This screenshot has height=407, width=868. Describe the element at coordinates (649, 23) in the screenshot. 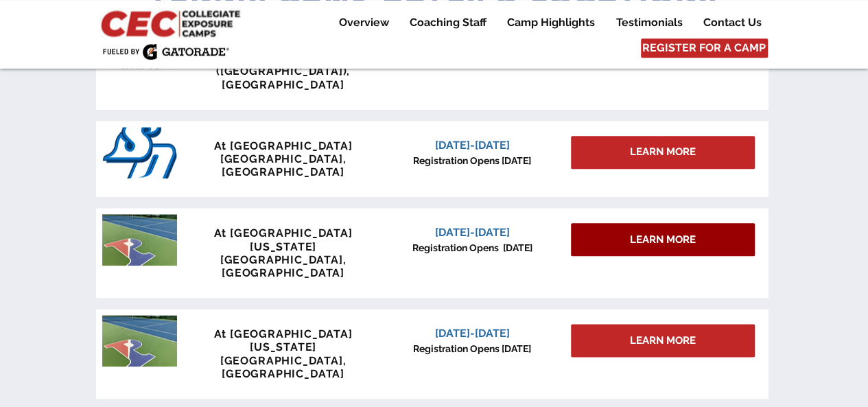

I see `a: Testimonials` at that location.